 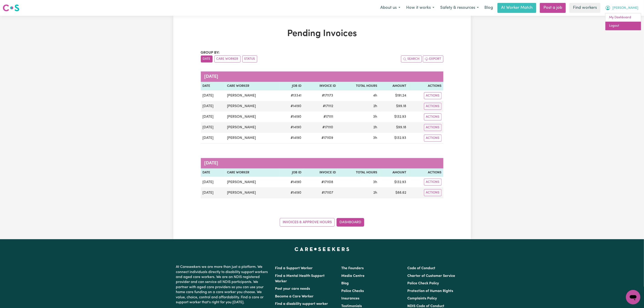 What do you see at coordinates (585, 8) in the screenshot?
I see `a: Find workers` at bounding box center [585, 8].